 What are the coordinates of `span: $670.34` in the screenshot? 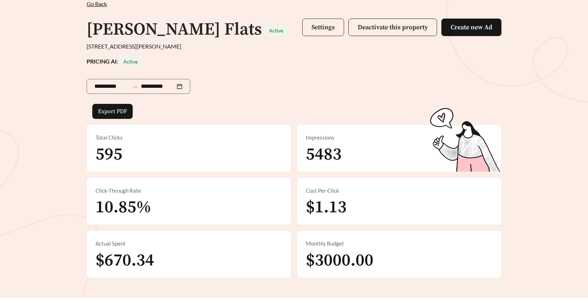 It's located at (125, 261).